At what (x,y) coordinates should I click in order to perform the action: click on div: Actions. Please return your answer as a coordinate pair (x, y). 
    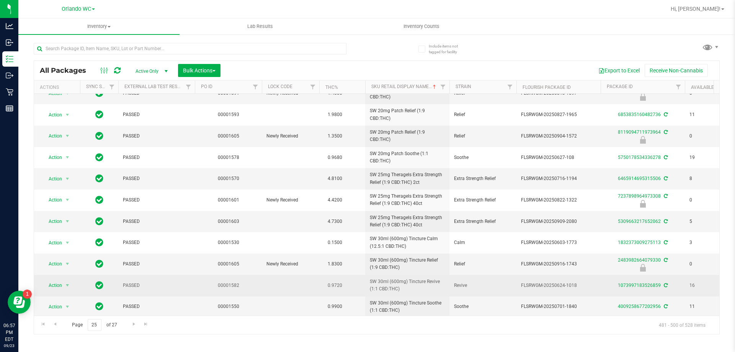
    Looking at the image, I should click on (58, 87).